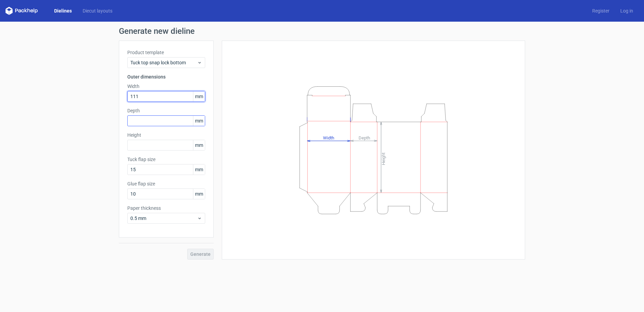 The height and width of the screenshot is (312, 644). What do you see at coordinates (166, 53) in the screenshot?
I see `label: Product template` at bounding box center [166, 53].